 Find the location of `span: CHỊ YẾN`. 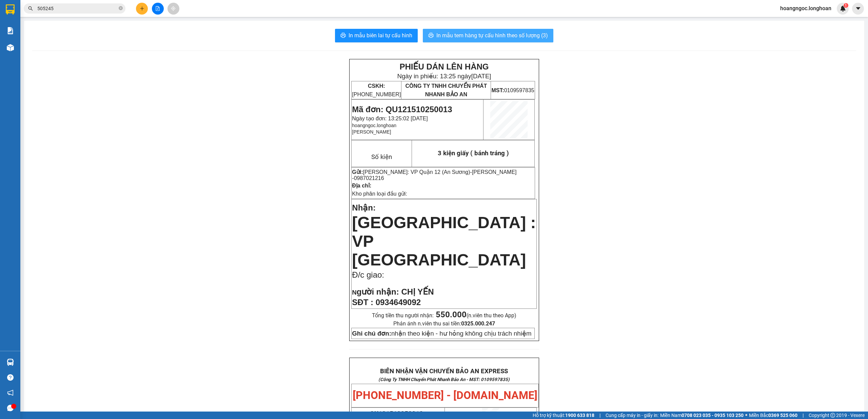

span: CHỊ YẾN is located at coordinates (418, 291).